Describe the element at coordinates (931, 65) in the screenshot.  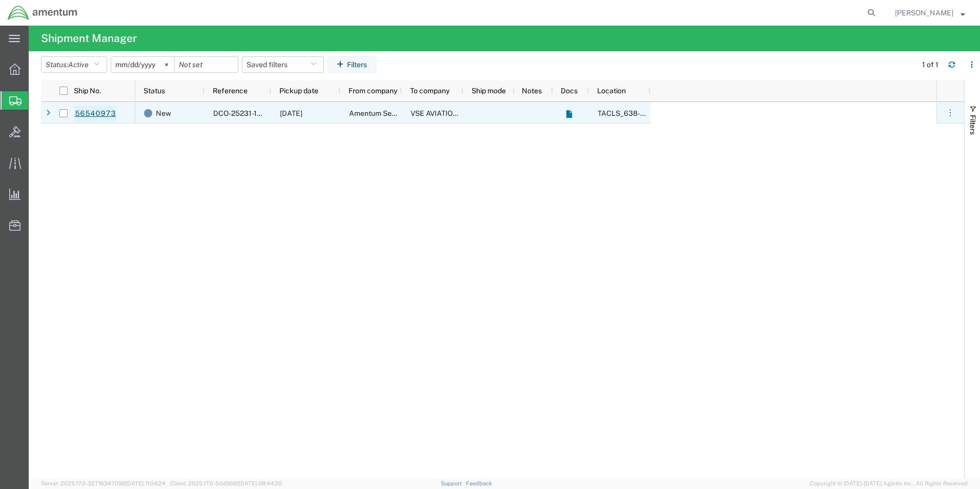
I see `div: 1 of 1` at that location.